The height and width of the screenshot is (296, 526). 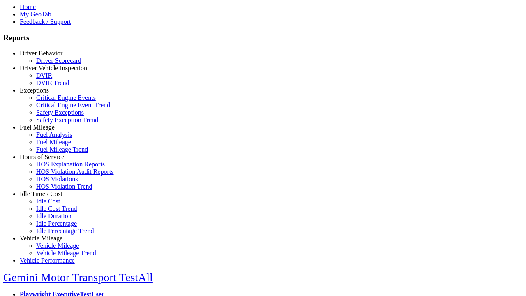 What do you see at coordinates (34, 90) in the screenshot?
I see `a: Exceptions` at bounding box center [34, 90].